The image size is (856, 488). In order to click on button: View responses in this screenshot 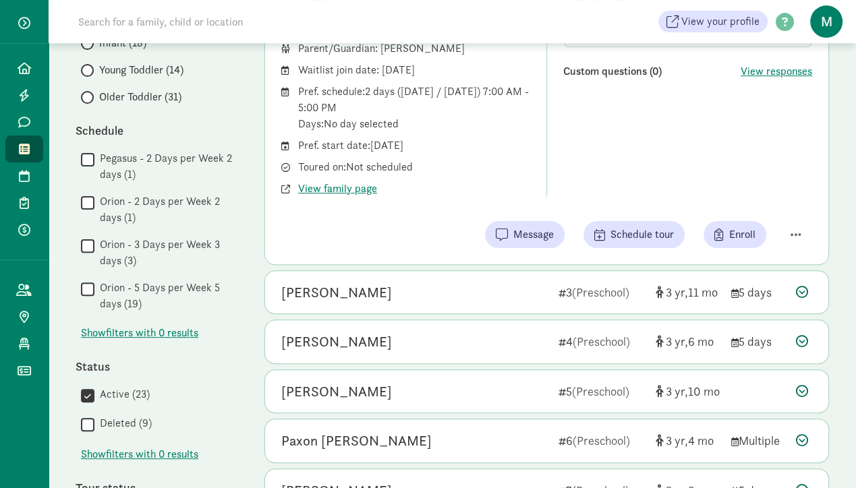, I will do `click(776, 71)`.